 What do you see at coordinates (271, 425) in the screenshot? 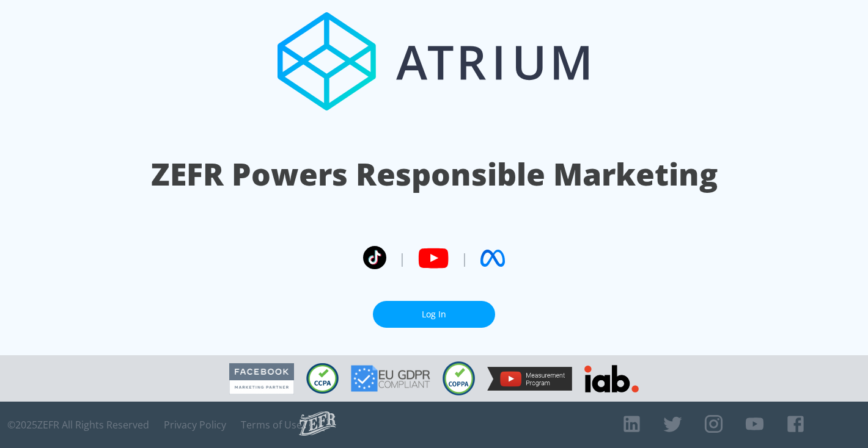
I see `a: Terms of Use` at bounding box center [271, 425].